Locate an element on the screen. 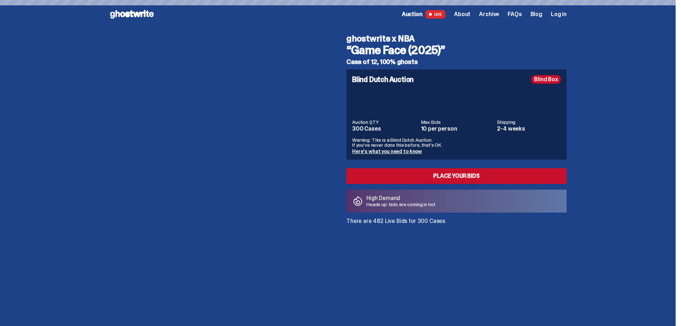 The width and height of the screenshot is (681, 326). a: Place your Bids is located at coordinates (457, 176).